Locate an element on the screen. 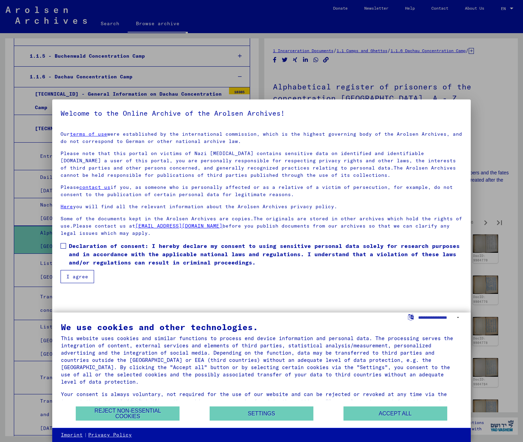  button: I agree is located at coordinates (77, 277).